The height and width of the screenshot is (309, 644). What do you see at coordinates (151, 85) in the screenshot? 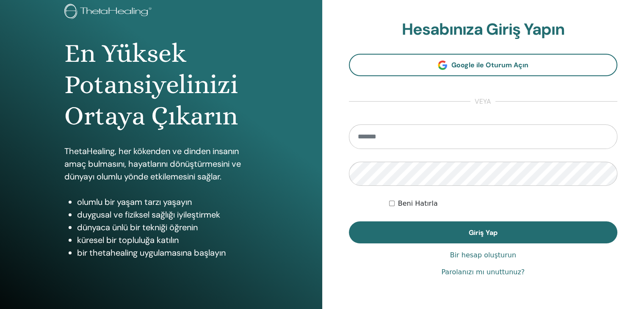
I see `font: En Yüksek Potansiyelinizi Ortaya Çıkarın` at bounding box center [151, 85].